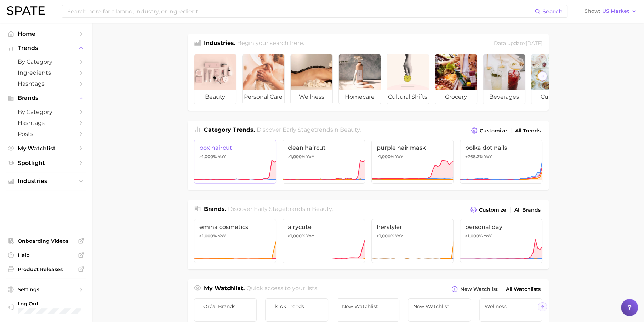  I want to click on span: beverages, so click(504, 97).